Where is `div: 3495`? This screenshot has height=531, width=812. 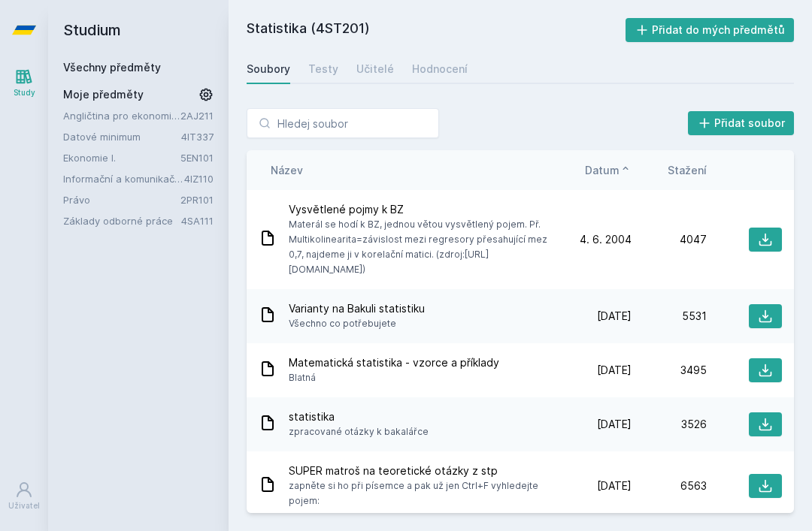 div: 3495 is located at coordinates (669, 371).